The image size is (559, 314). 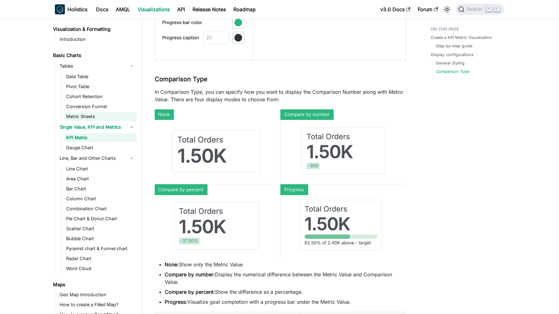 I want to click on li: Visualize goal completion with a progress bar under the Metric Value., so click(x=285, y=302).